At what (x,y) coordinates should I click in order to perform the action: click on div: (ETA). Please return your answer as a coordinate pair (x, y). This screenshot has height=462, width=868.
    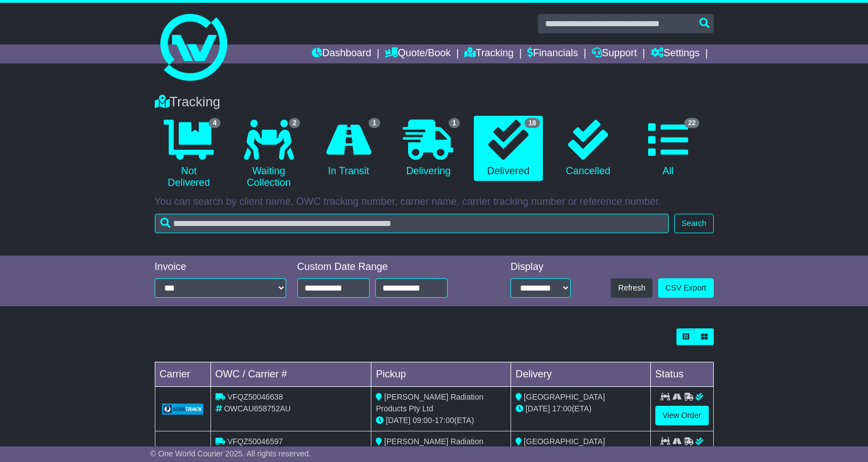
    Looking at the image, I should click on (581, 409).